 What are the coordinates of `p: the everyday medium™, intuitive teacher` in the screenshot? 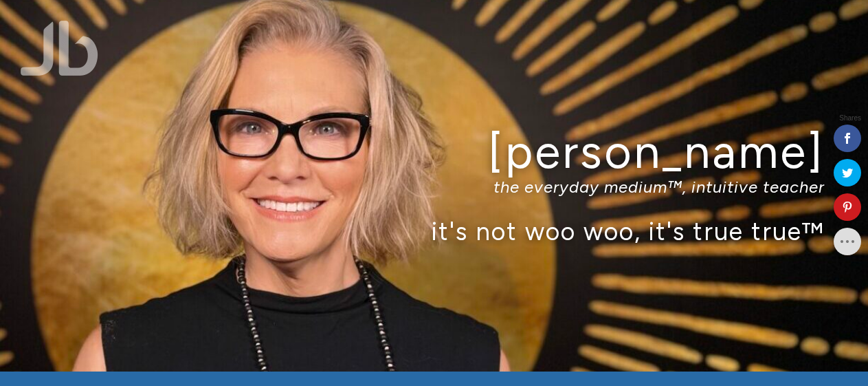 It's located at (434, 186).